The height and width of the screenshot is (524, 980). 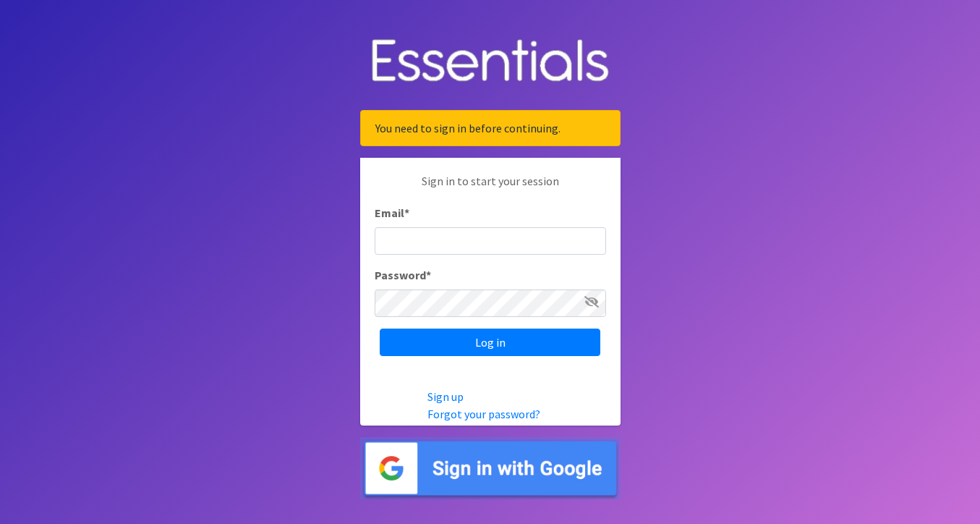 What do you see at coordinates (490, 342) in the screenshot?
I see `input: Log in` at bounding box center [490, 342].